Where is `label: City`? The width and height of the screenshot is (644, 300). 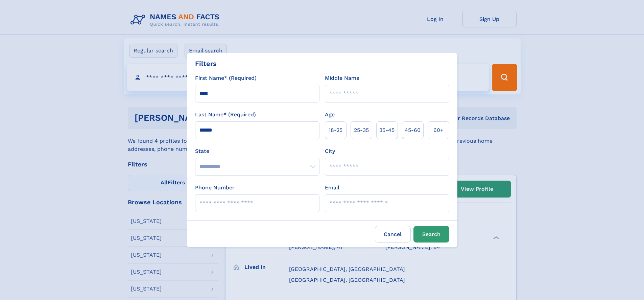 label: City is located at coordinates (330, 151).